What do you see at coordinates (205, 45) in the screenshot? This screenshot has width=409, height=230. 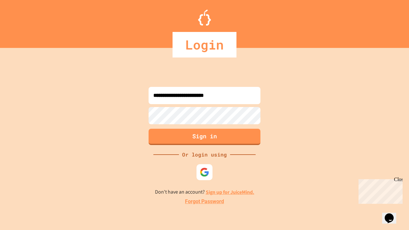 I see `div: Login` at bounding box center [205, 45].